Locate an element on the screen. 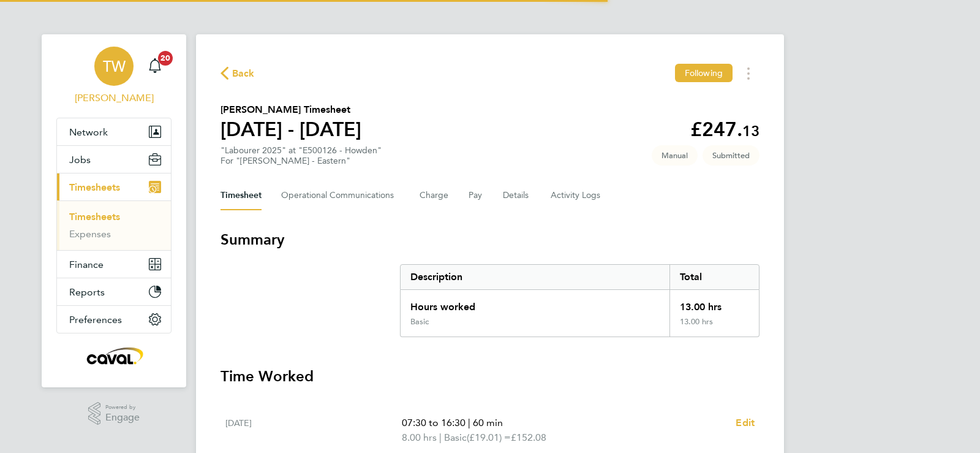 The width and height of the screenshot is (980, 453). span: Engage is located at coordinates (122, 417).